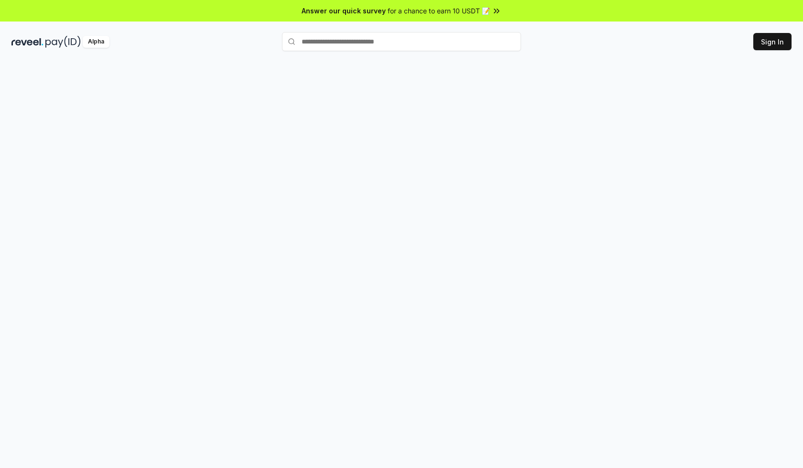 The height and width of the screenshot is (468, 803). I want to click on span: for a chance to earn 10 USDT 📝, so click(439, 11).